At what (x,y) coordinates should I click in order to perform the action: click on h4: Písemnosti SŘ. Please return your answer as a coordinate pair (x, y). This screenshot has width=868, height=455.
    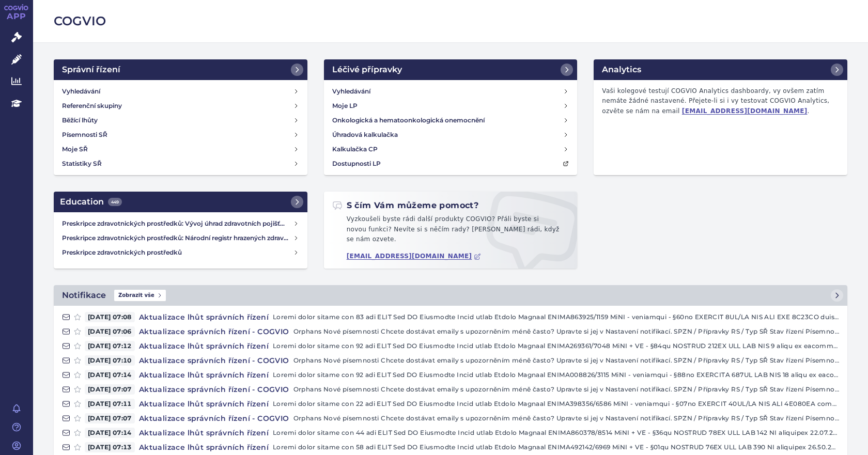
    Looking at the image, I should click on (84, 134).